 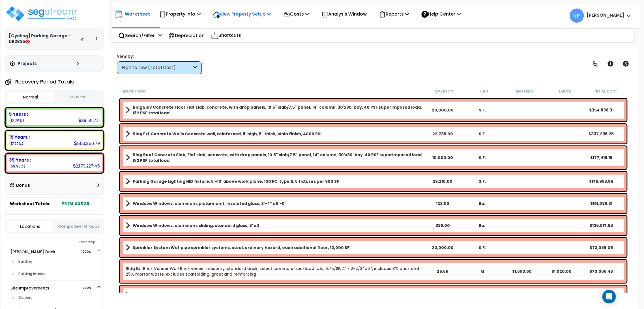 What do you see at coordinates (601, 157) in the screenshot?
I see `div: $177,418.16` at bounding box center [601, 157].